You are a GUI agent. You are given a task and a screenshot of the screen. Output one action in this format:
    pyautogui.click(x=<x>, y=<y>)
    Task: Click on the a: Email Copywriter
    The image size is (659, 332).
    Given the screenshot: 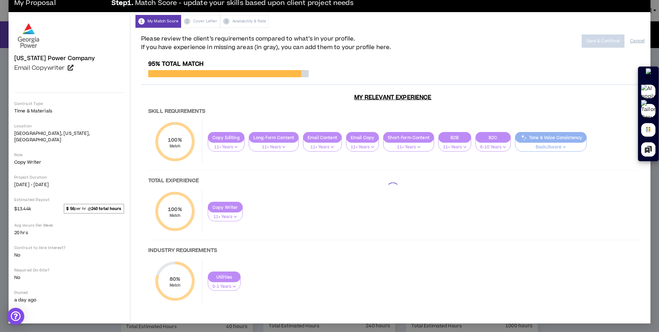 What is the action you would take?
    pyautogui.click(x=69, y=68)
    